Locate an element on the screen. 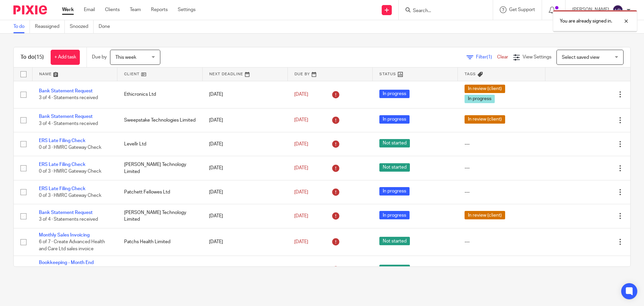 Image resolution: width=644 pixels, height=306 pixels. a: Clear is located at coordinates (503, 57).